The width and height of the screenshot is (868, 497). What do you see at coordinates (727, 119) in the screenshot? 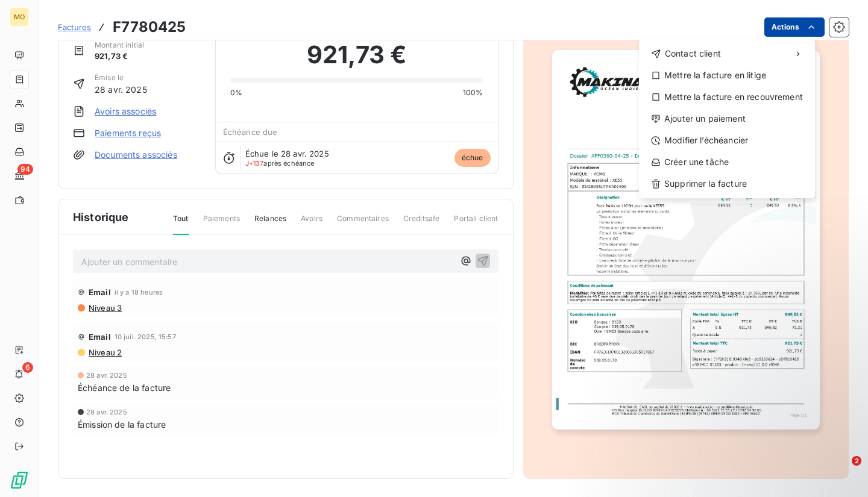
I see `div: Ajouter un paiement` at bounding box center [727, 119].